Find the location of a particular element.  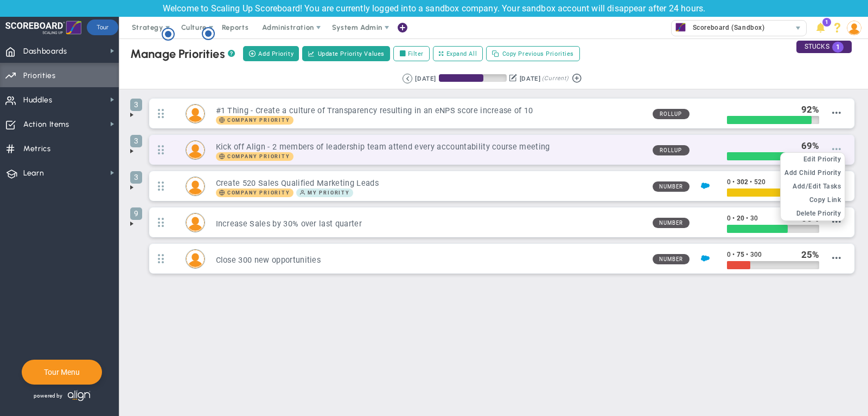

span: 302 is located at coordinates (742, 182).